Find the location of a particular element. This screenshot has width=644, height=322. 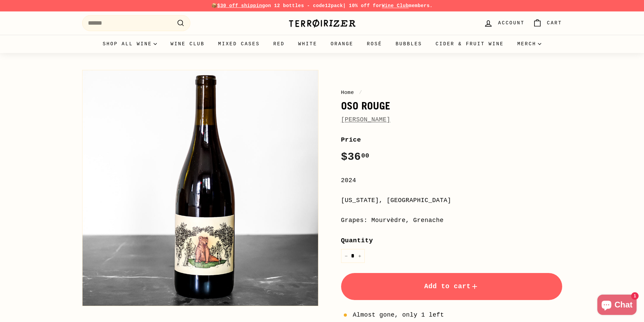

sup: 00 is located at coordinates (365, 156).